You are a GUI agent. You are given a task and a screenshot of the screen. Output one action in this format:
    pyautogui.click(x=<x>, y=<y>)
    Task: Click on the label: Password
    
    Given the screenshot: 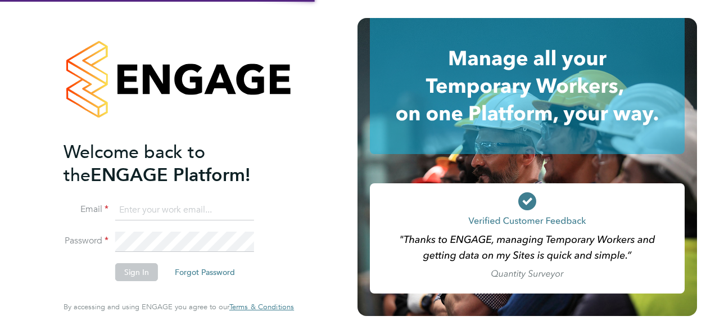 What is the action you would take?
    pyautogui.click(x=86, y=241)
    